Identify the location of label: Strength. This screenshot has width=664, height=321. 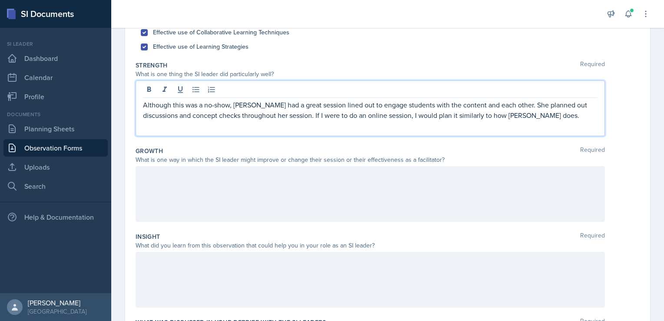
(152, 65).